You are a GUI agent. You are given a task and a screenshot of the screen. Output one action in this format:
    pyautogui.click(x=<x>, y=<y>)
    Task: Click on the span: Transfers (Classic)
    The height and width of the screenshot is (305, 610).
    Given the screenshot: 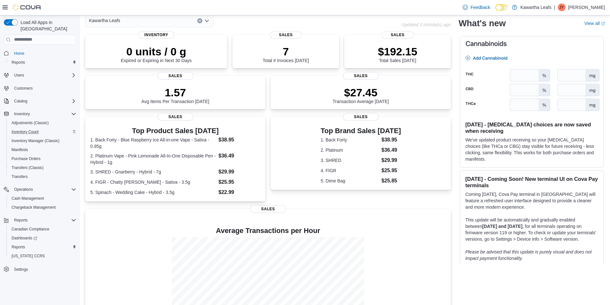 What is the action you would take?
    pyautogui.click(x=43, y=168)
    